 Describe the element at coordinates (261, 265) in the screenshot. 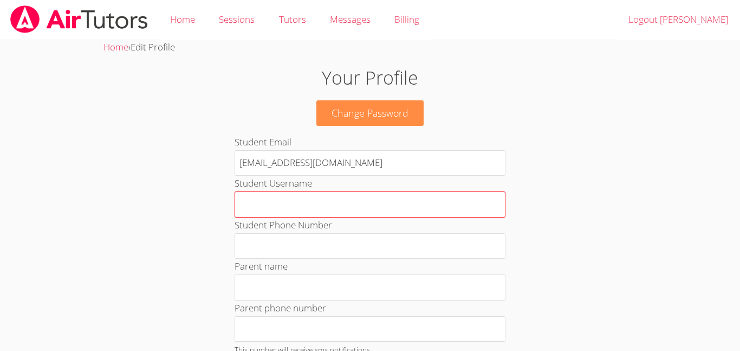

I see `label: Parent name` at that location.